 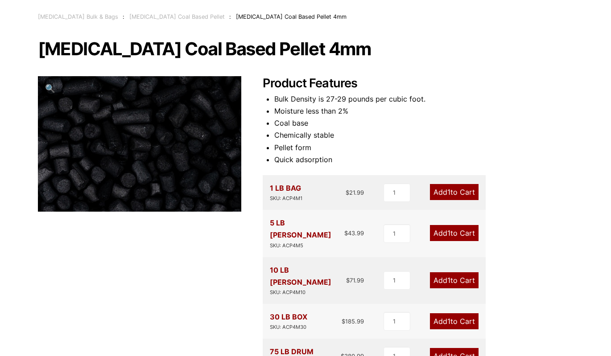 What do you see at coordinates (288, 321) in the screenshot?
I see `div: 30 LB BOX` at bounding box center [288, 321].